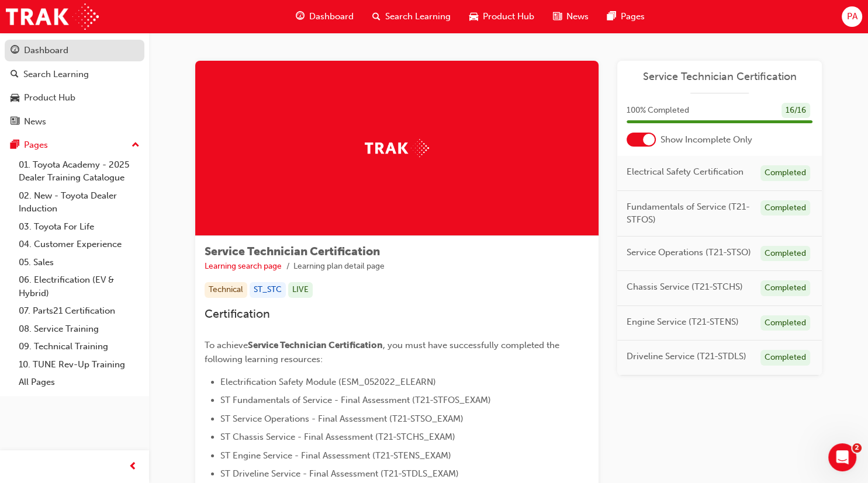 The height and width of the screenshot is (483, 868). What do you see at coordinates (79, 227) in the screenshot?
I see `a: 03. Toyota For Life` at bounding box center [79, 227].